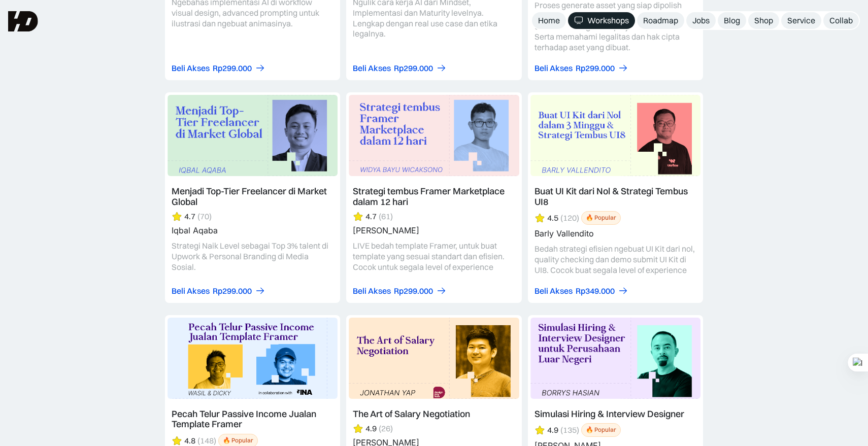  I want to click on div: Collab, so click(841, 20).